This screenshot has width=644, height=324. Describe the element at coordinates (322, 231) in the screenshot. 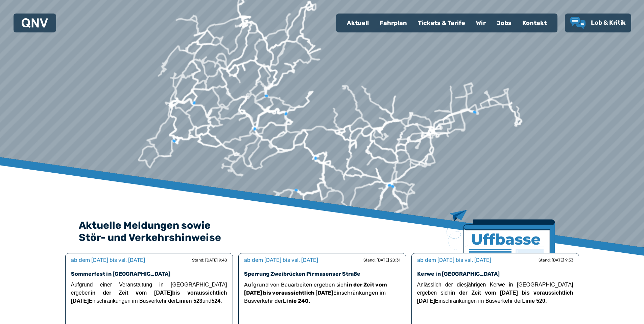

I see `h2: Aktuelle Meldungen sowie Stör- und Verkehrshinweise` at that location.